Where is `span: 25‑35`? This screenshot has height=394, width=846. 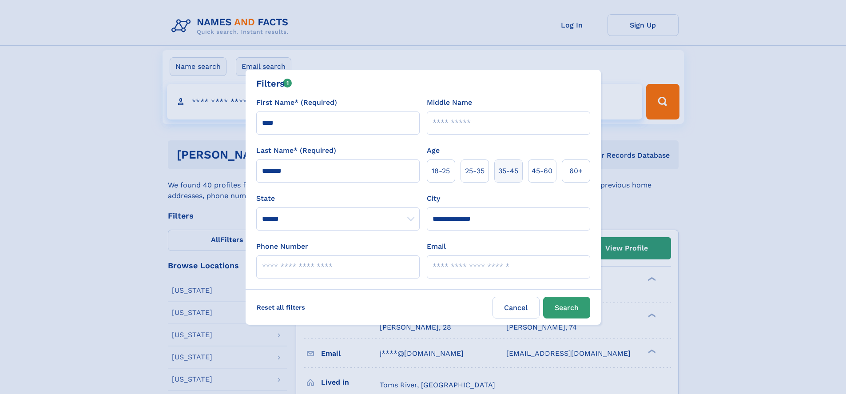 span: 25‑35 is located at coordinates (475, 171).